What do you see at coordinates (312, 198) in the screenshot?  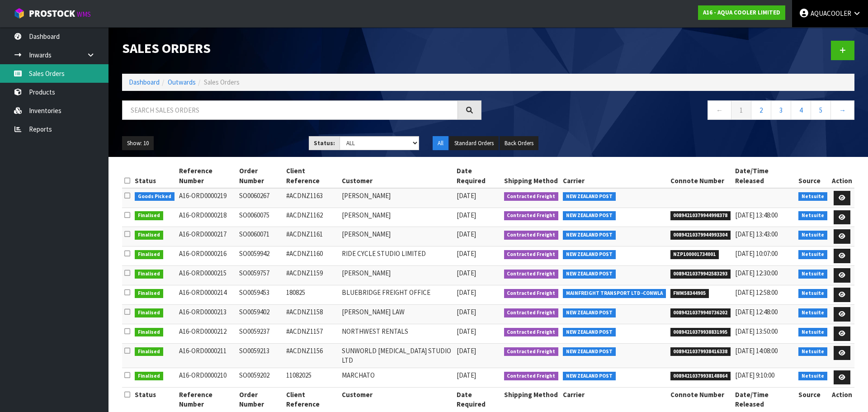 I see `td: #ACDNZ1163` at bounding box center [312, 198].